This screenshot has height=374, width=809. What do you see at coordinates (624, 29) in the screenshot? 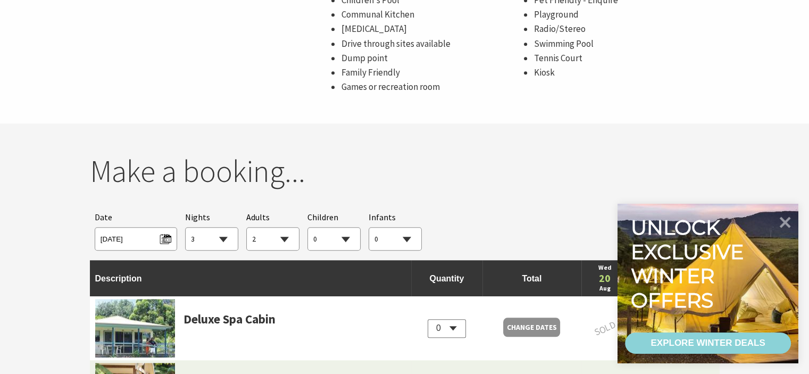
I see `li: Radio/Stereo` at bounding box center [624, 29].